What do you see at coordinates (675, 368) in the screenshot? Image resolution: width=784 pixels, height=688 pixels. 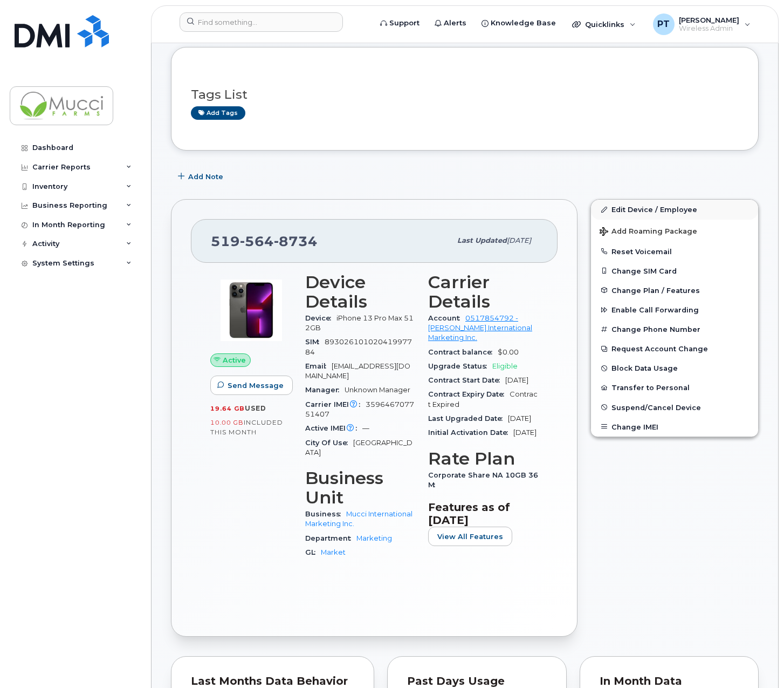 I see `button: Block Data Usage` at bounding box center [675, 368].